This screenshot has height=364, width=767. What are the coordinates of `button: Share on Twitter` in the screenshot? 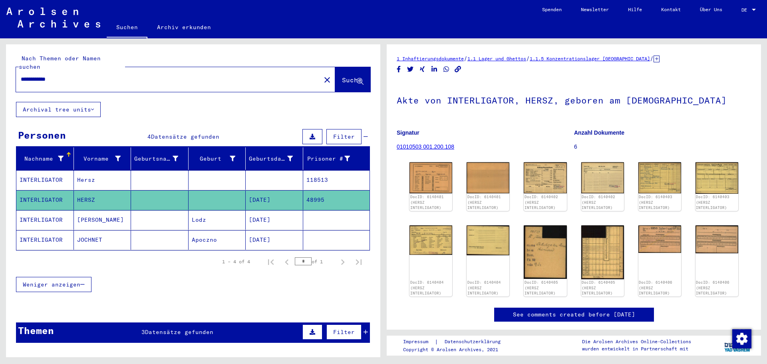 It's located at (410, 69).